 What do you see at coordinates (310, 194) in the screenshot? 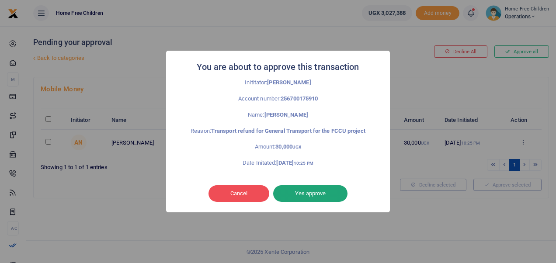
I see `button: Yes approve` at bounding box center [310, 194].